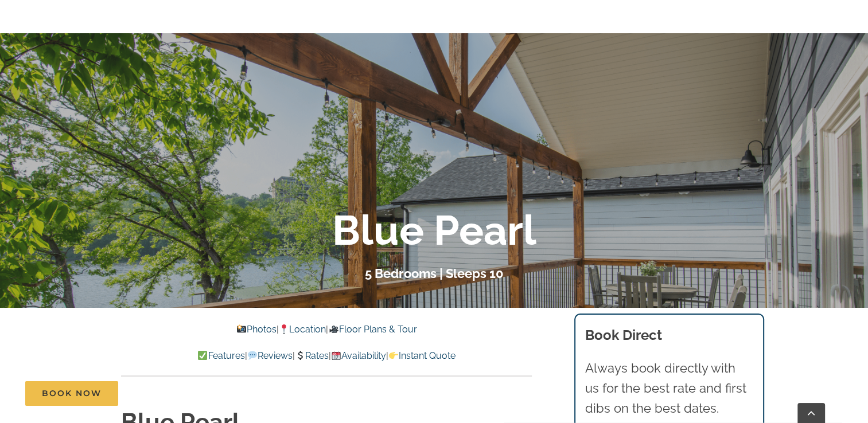  I want to click on a: Photos, so click(256, 329).